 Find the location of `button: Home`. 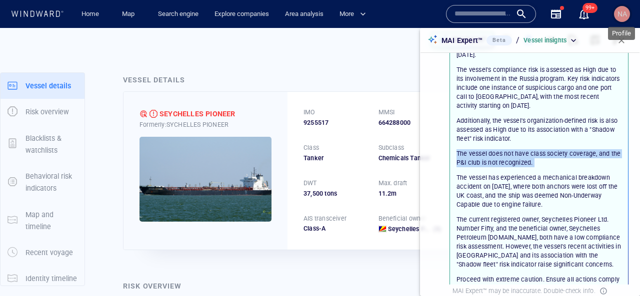

button: Home is located at coordinates (90, 14).